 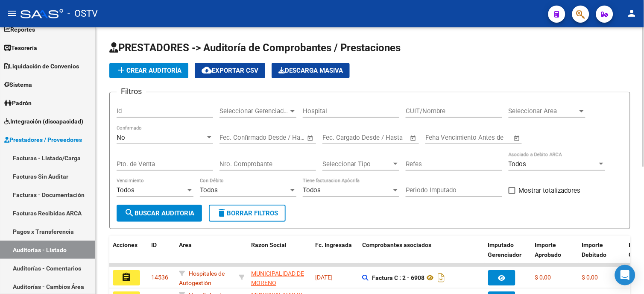 What do you see at coordinates (125, 245) in the screenshot?
I see `span: Acciones` at bounding box center [125, 245].